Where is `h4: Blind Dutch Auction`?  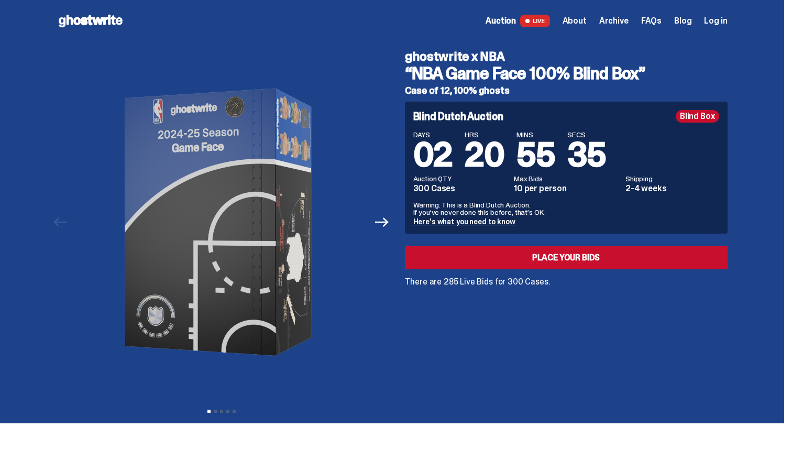
h4: Blind Dutch Auction is located at coordinates (458, 116).